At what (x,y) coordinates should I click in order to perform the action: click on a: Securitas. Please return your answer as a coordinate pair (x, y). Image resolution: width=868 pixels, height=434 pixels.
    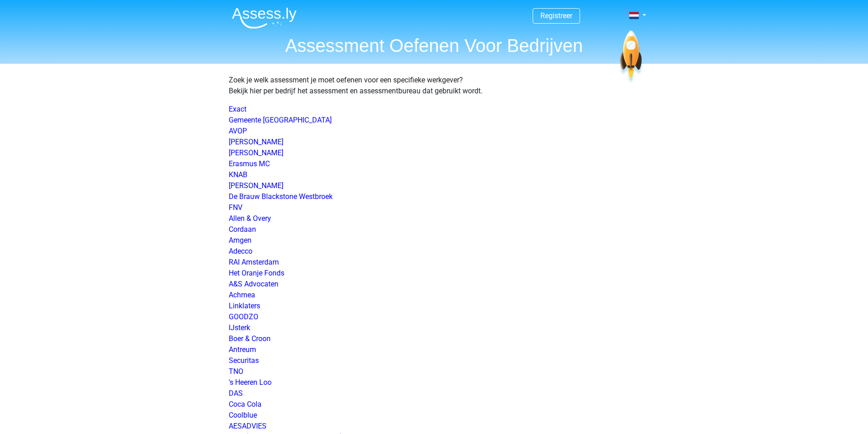
    Looking at the image, I should click on (244, 360).